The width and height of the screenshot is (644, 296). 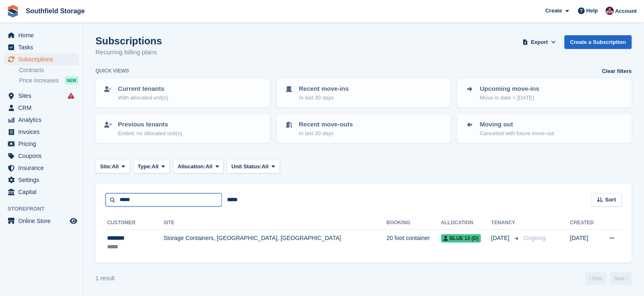 I want to click on i: Smart entry sync failures have occurred, so click(x=71, y=96).